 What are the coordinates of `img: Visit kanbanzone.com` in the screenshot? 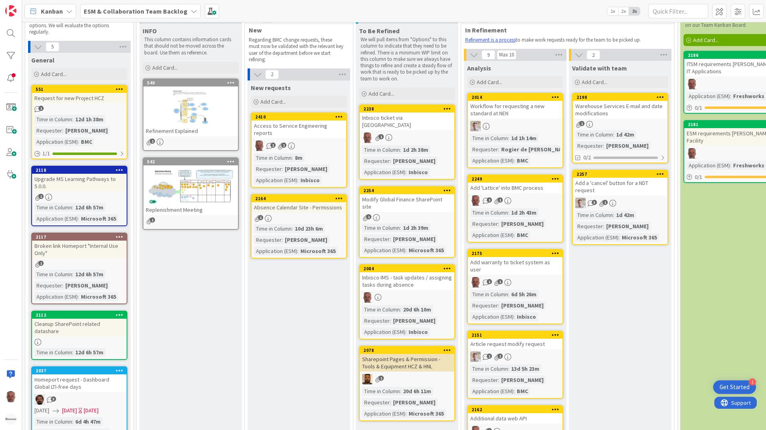 It's located at (11, 11).